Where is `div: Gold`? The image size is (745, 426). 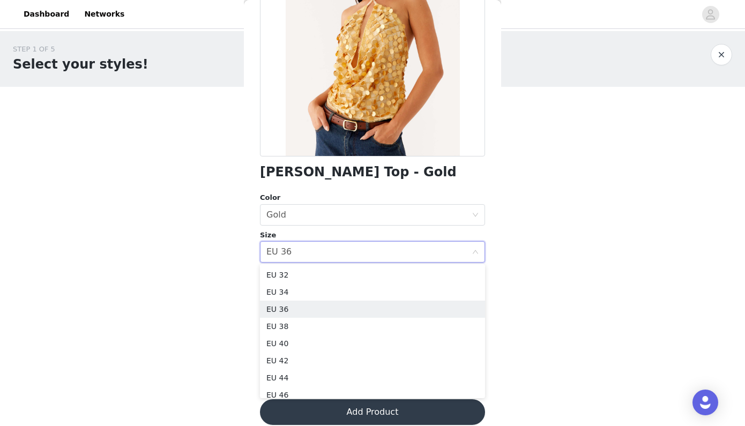
div: Gold is located at coordinates (276, 215).